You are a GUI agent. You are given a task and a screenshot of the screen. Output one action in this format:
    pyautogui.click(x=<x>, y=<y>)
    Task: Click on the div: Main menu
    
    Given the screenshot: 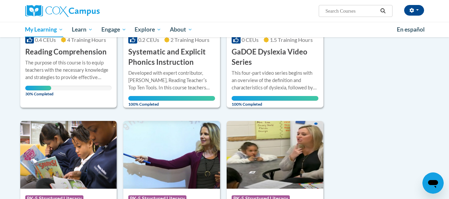 What is the action you would take?
    pyautogui.click(x=225, y=30)
    